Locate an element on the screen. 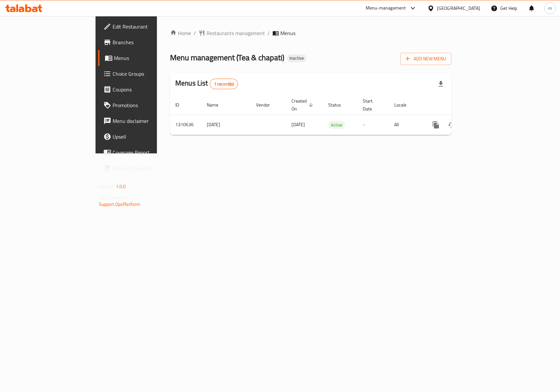 This screenshot has height=392, width=560. span: Edit Restaurant is located at coordinates (148, 27).